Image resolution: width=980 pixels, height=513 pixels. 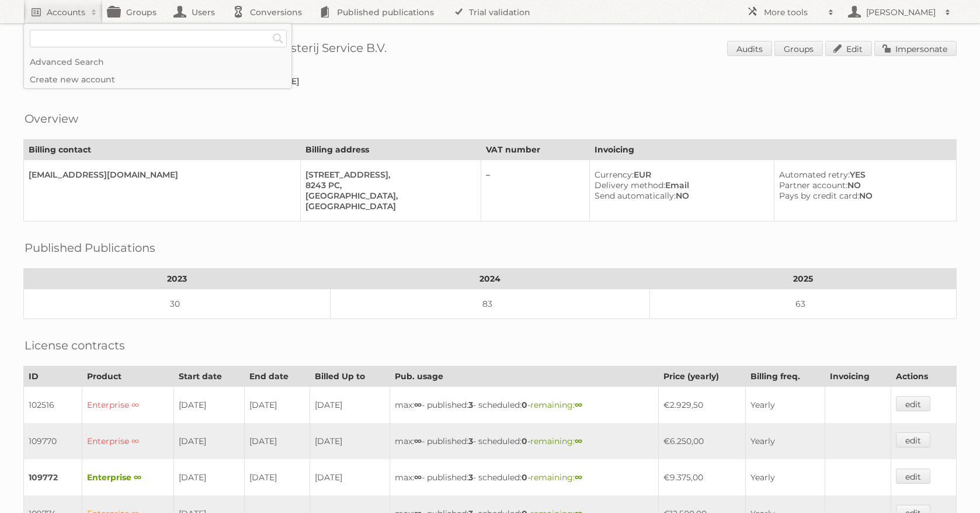 What do you see at coordinates (679, 175) in the screenshot?
I see `div: EUR` at bounding box center [679, 175].